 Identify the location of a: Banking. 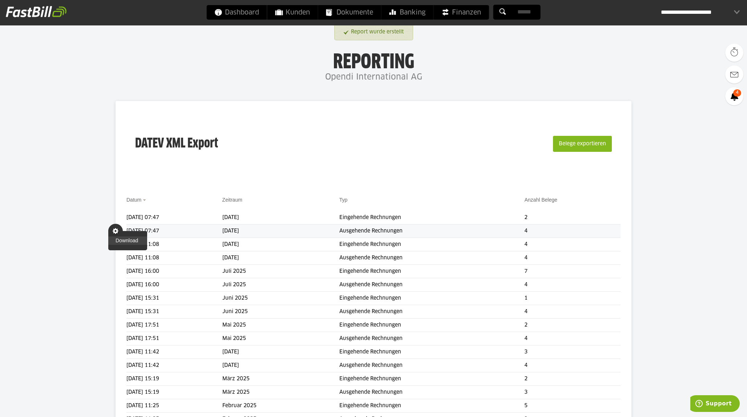
(407, 12).